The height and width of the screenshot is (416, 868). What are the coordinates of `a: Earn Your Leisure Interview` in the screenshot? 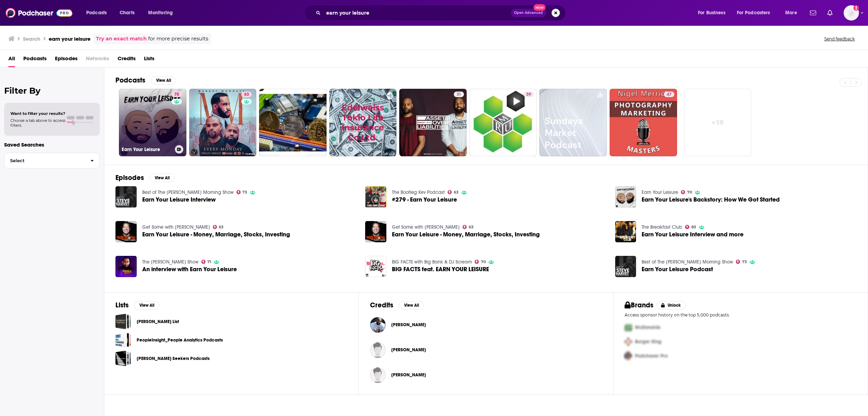 It's located at (179, 200).